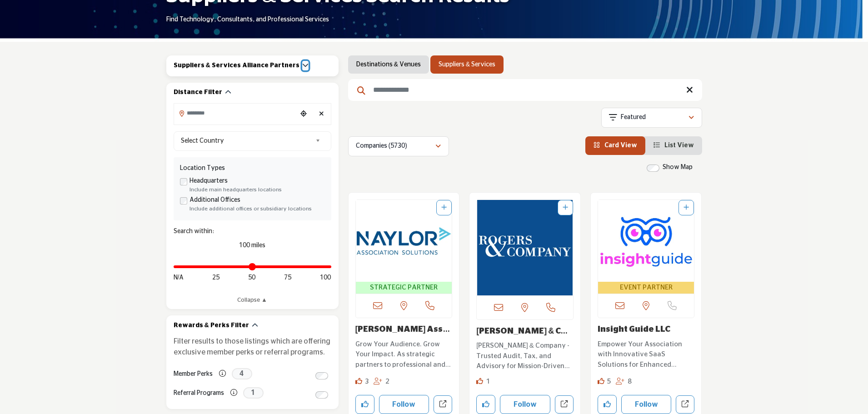 The width and height of the screenshot is (868, 414). Describe the element at coordinates (404, 287) in the screenshot. I see `span: STRATEGIC PARTNER` at that location.